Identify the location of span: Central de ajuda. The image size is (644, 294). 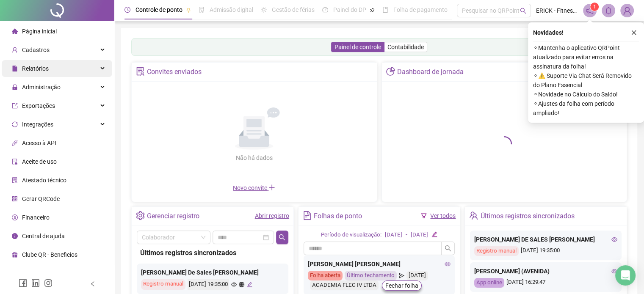
(44, 236).